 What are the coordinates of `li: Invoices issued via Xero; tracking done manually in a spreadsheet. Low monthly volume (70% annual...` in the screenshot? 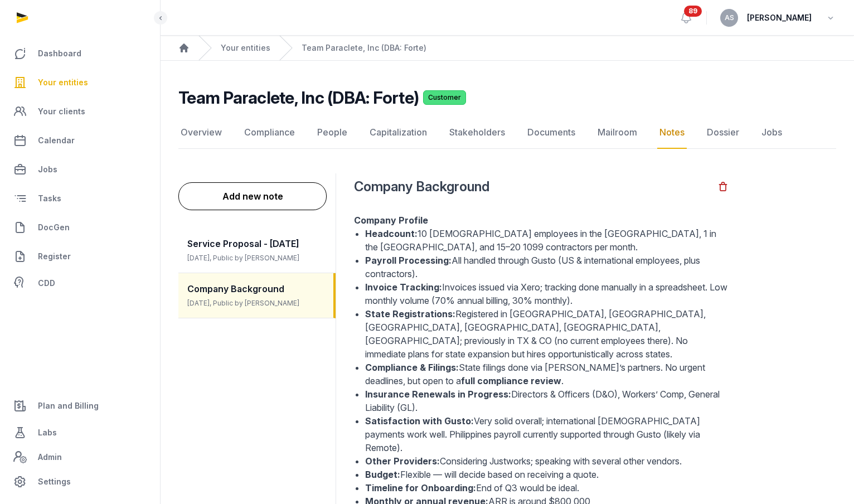 It's located at (547, 293).